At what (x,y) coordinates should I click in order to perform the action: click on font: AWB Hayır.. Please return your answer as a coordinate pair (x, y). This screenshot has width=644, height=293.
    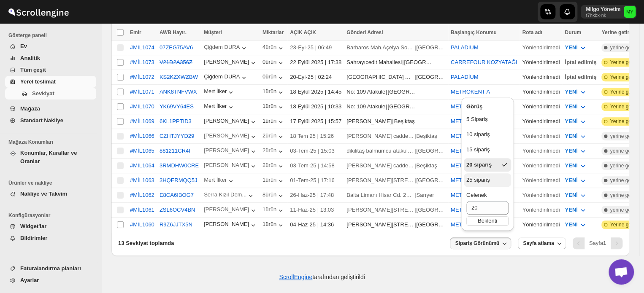
    Looking at the image, I should click on (173, 33).